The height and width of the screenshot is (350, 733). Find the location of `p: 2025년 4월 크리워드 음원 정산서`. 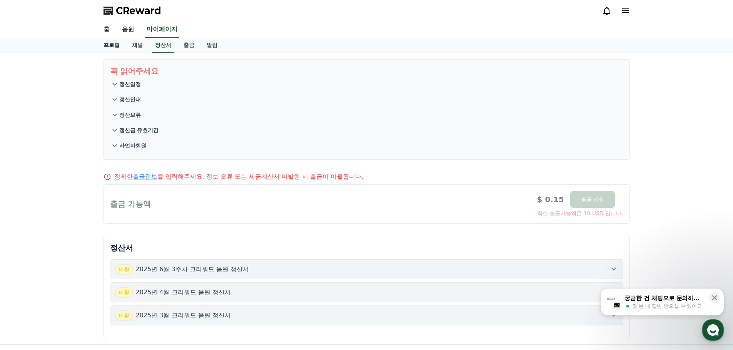

p: 2025년 4월 크리워드 음원 정산서 is located at coordinates (183, 293).